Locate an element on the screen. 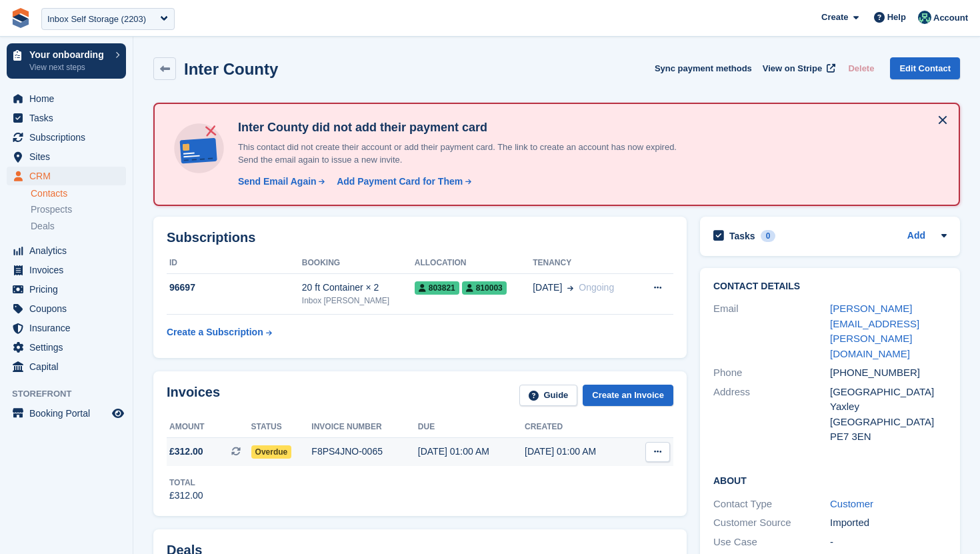 Image resolution: width=980 pixels, height=554 pixels. div: 0 is located at coordinates (768, 236).